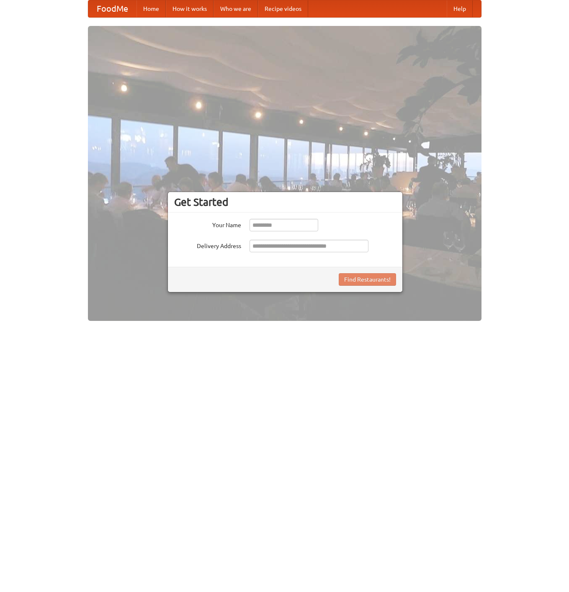  I want to click on a: FoodMe, so click(112, 9).